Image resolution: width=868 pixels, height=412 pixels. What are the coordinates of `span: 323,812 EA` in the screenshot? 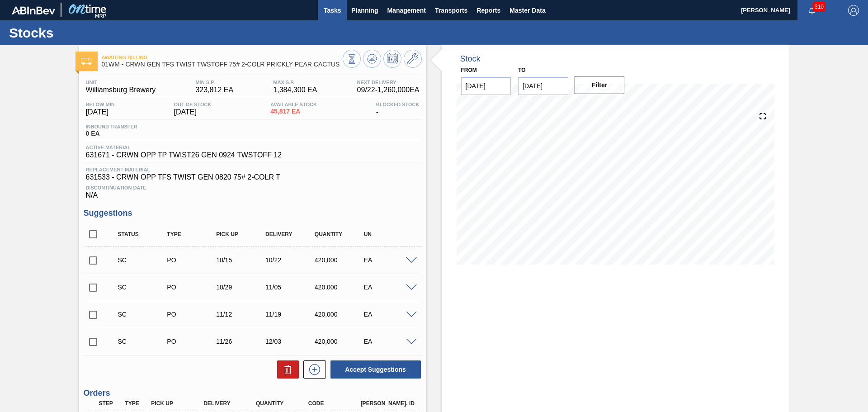 It's located at (214, 90).